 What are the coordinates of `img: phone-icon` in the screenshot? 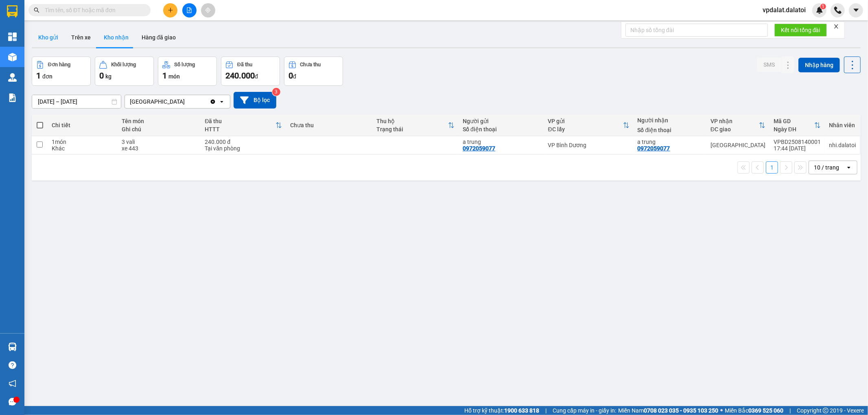 It's located at (838, 10).